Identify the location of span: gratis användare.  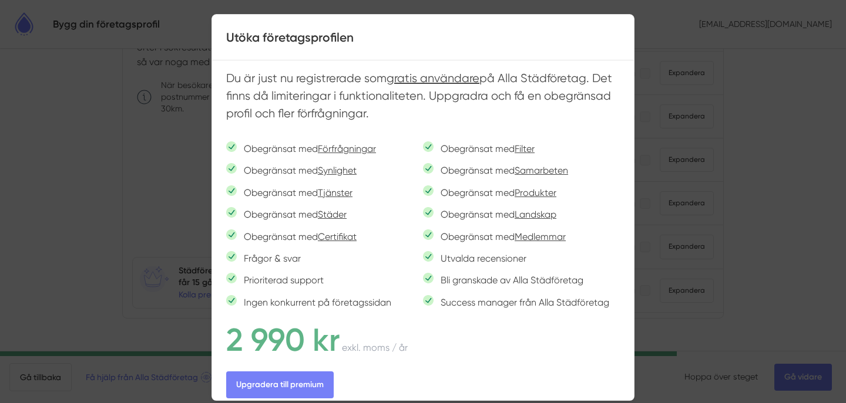
(433, 78).